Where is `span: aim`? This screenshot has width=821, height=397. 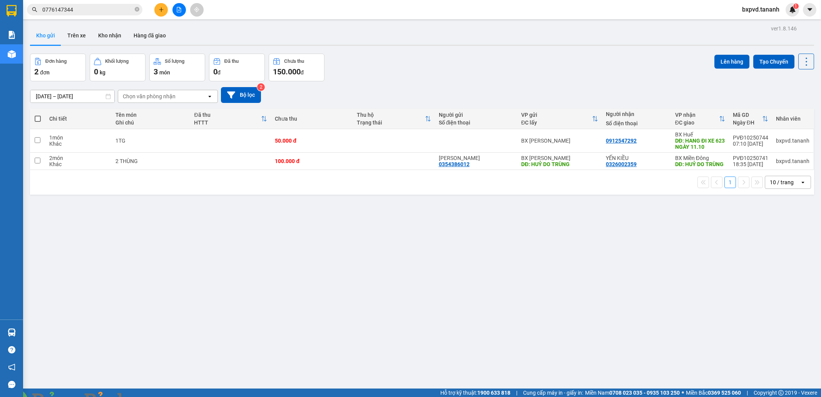 span: aim is located at coordinates (197, 10).